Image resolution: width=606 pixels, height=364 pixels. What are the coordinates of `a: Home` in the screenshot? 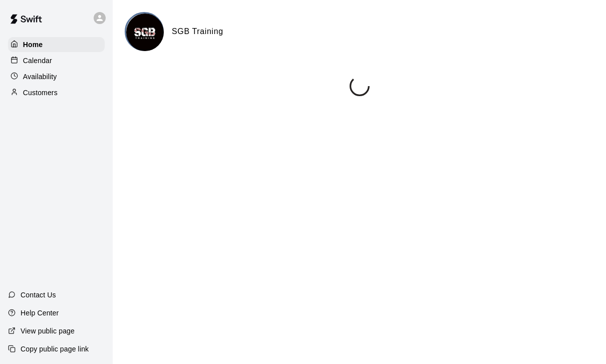 It's located at (56, 45).